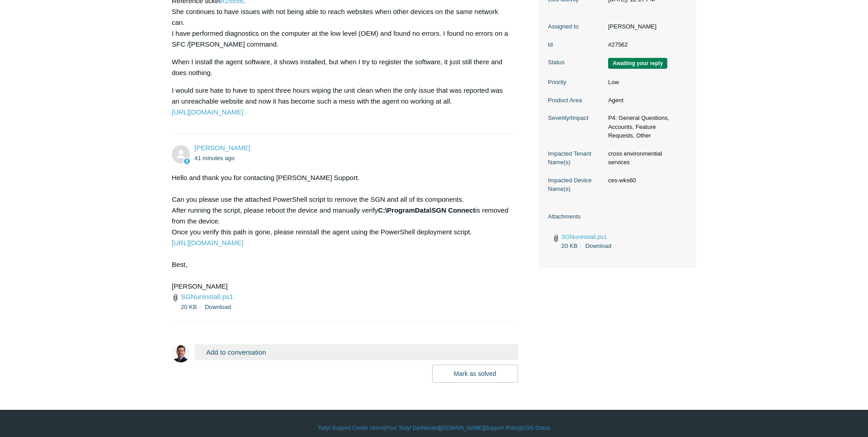 The height and width of the screenshot is (437, 868). Describe the element at coordinates (426, 210) in the screenshot. I see `strong: C:\ProgramData\SGN Connect` at that location.